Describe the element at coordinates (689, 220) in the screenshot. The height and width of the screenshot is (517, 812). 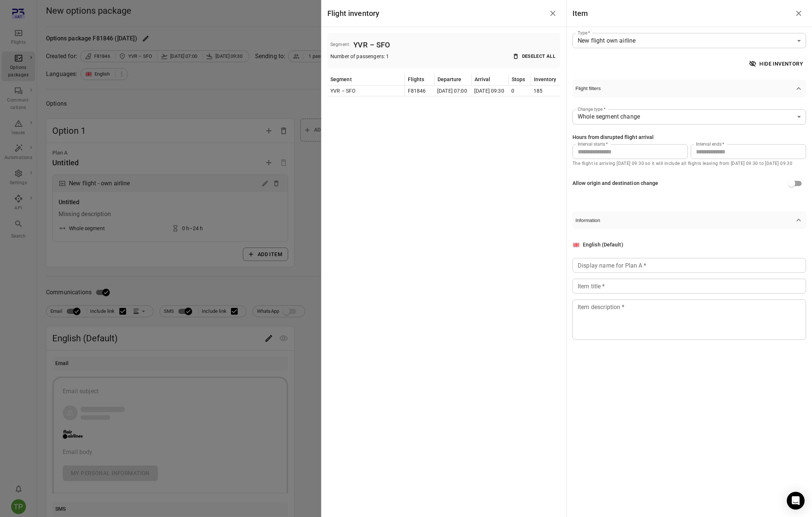
I see `button: Information` at that location.